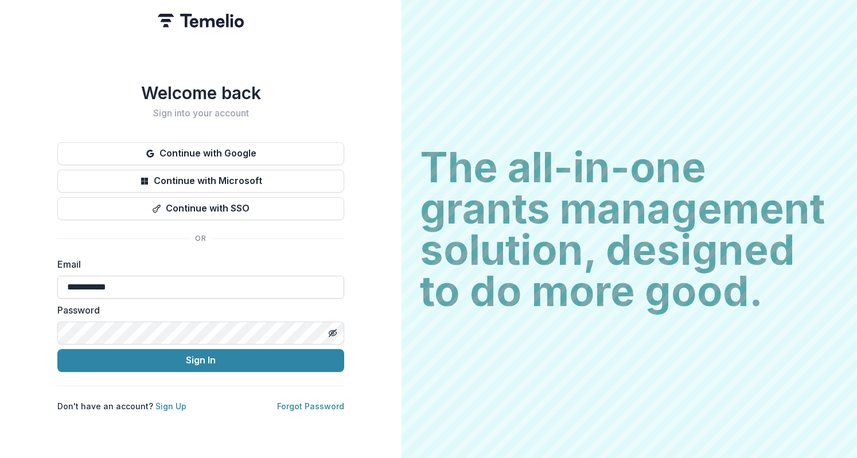 This screenshot has height=458, width=857. What do you see at coordinates (201, 113) in the screenshot?
I see `h2: Sign into your account` at bounding box center [201, 113].